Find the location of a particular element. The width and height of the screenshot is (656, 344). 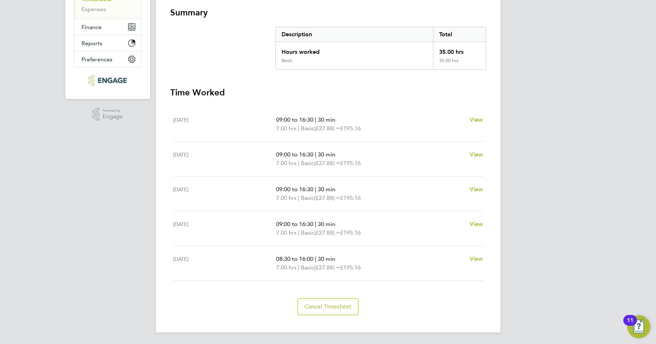

h3: Time Worked is located at coordinates (328, 93).